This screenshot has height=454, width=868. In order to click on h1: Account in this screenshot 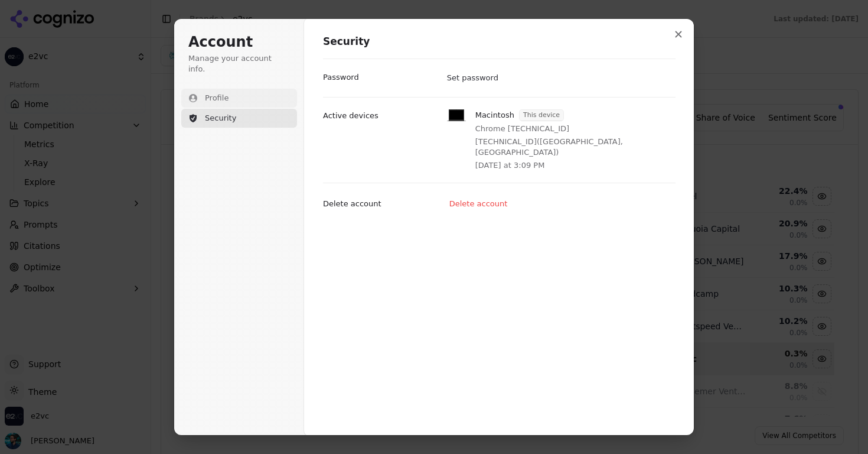, I will do `click(239, 43)`.